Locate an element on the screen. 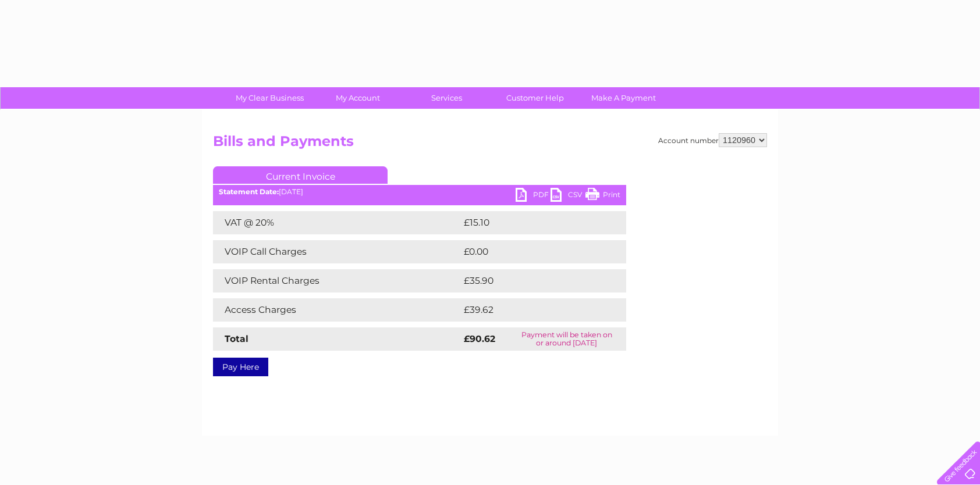  td: VAT @ 20% is located at coordinates (337, 223).